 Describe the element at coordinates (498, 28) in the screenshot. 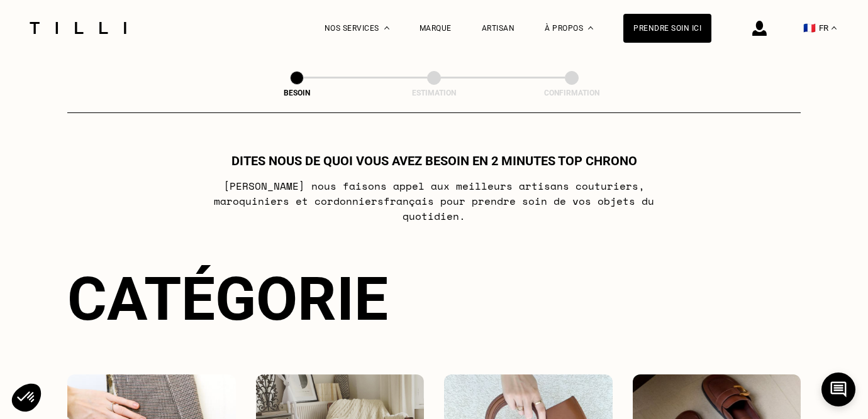

I see `a: Artisan` at that location.